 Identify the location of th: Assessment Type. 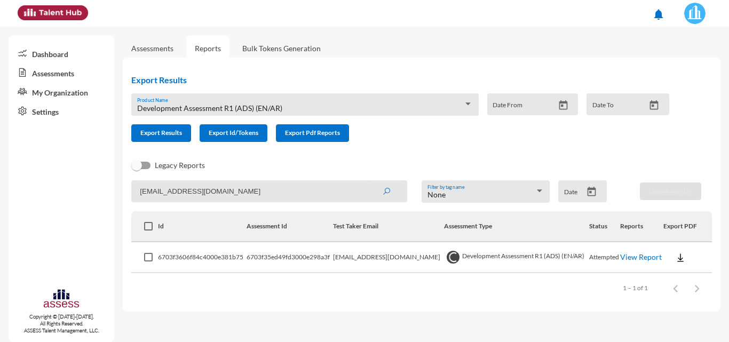
(517, 227).